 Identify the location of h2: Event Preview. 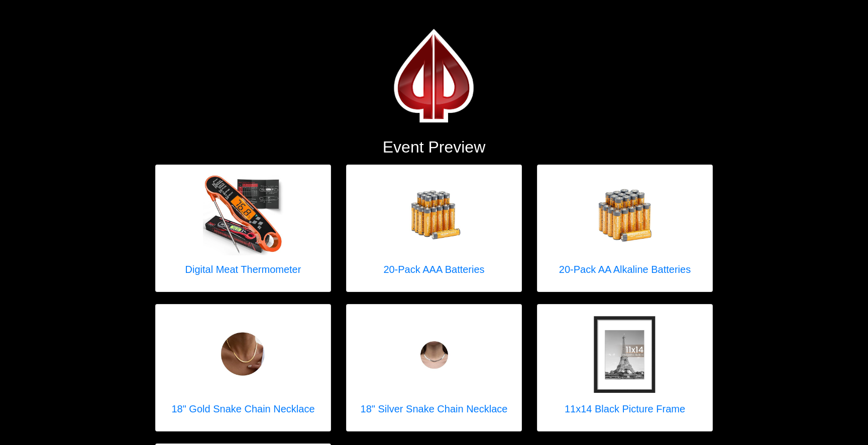
(434, 147).